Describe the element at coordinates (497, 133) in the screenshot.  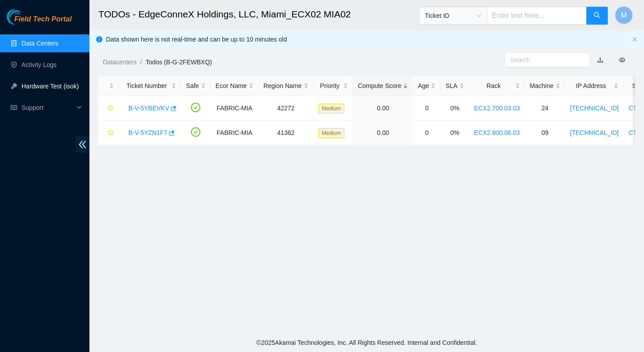
I see `a: ECX2.800.06.03` at that location.